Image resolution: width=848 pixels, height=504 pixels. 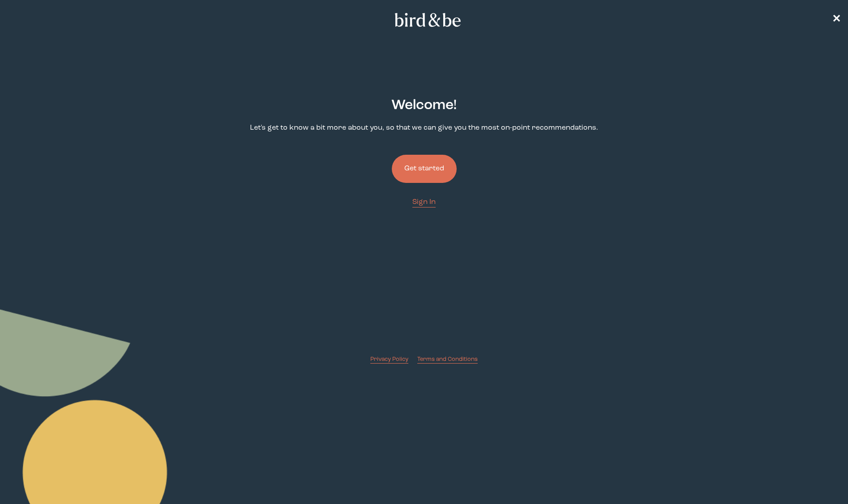 What do you see at coordinates (389, 359) in the screenshot?
I see `span: Privacy Policy` at bounding box center [389, 359].